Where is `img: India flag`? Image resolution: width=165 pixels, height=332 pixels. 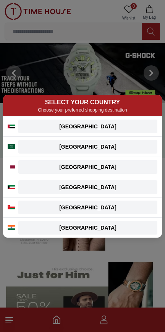
img: India flag is located at coordinates (11, 227).